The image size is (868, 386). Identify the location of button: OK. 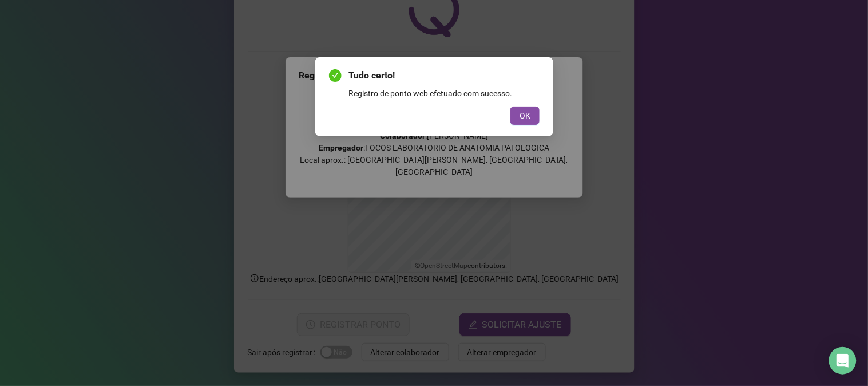
(525, 115).